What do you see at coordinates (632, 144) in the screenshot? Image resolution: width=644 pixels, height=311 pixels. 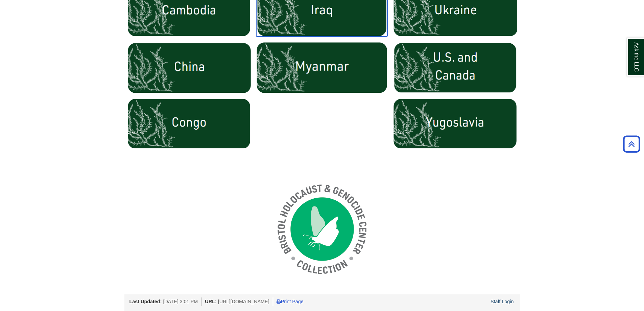 I see `a: Back to Top` at bounding box center [632, 144].